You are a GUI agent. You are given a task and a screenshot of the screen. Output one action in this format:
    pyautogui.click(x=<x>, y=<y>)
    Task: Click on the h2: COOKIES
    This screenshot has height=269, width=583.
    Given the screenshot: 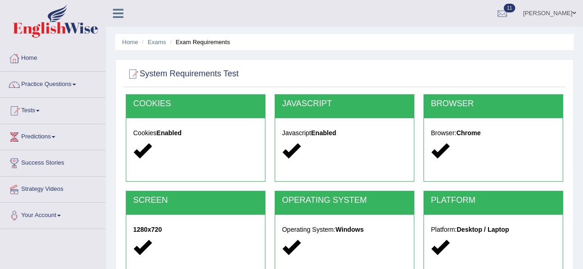 What is the action you would take?
    pyautogui.click(x=195, y=104)
    